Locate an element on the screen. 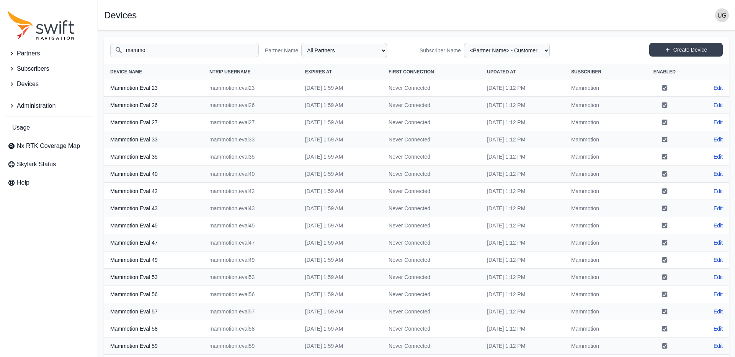 This screenshot has height=357, width=735. td: mammotion.eval33 is located at coordinates (251, 140).